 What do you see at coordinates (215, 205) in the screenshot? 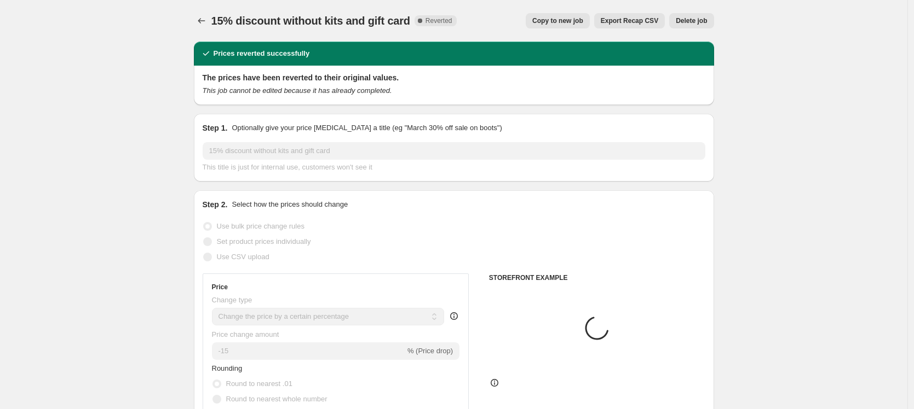
I see `h2: Step 2.` at bounding box center [215, 205].